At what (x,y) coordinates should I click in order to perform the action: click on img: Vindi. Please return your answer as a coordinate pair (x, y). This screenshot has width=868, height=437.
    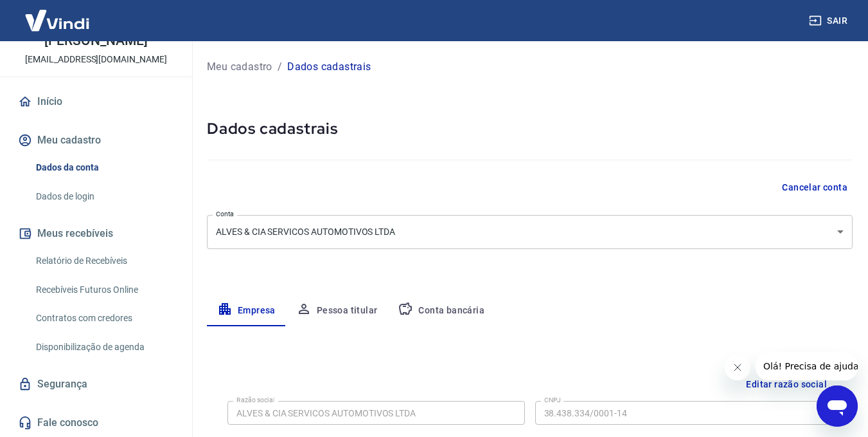
    Looking at the image, I should click on (57, 19).